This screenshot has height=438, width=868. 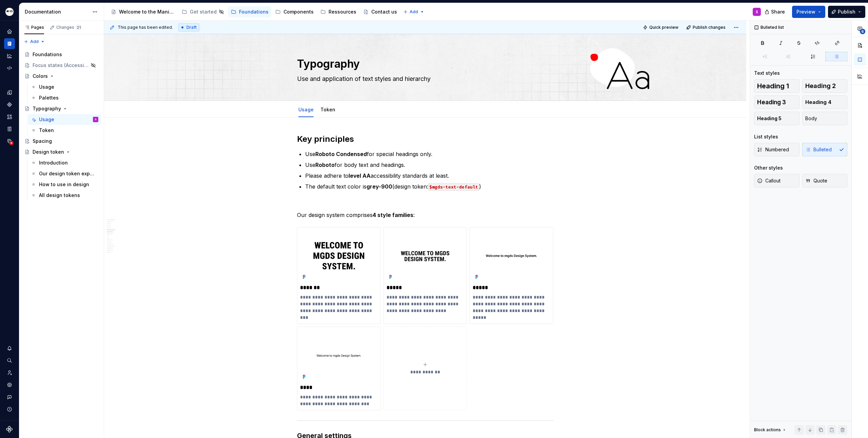 What do you see at coordinates (811, 118) in the screenshot?
I see `span: Body` at bounding box center [811, 118].